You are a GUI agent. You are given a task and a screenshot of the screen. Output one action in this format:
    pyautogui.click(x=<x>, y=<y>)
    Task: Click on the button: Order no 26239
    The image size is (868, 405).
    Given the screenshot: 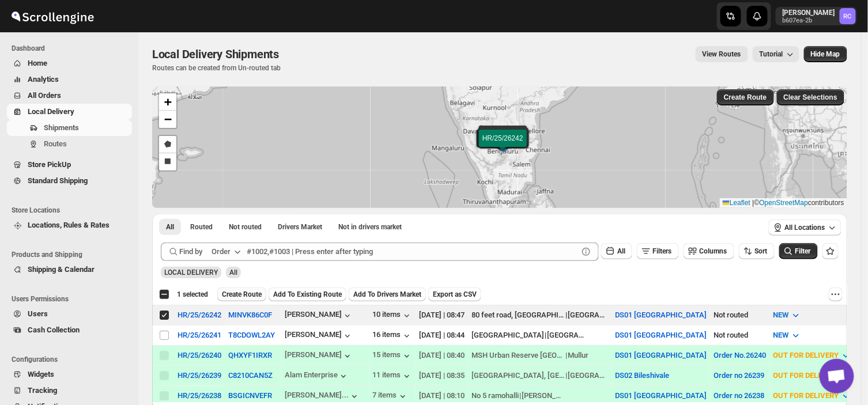 What is the action you would take?
    pyautogui.click(x=739, y=376)
    